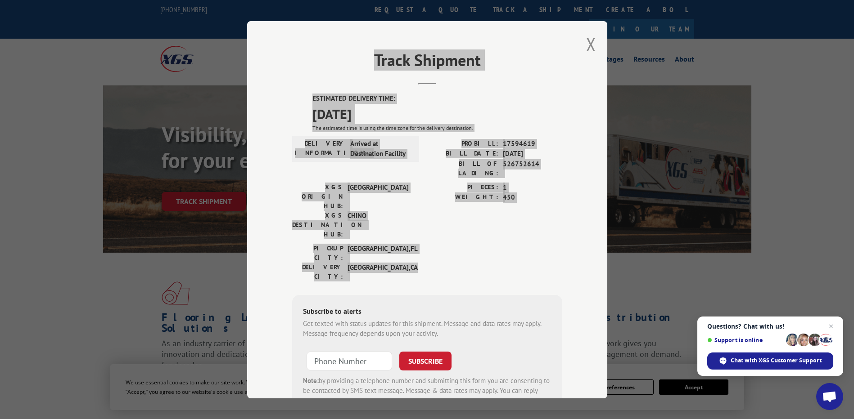 The image size is (854, 419). Describe the element at coordinates (427, 329) in the screenshot. I see `div: Get texted with status updates for this shipment. Message and data rates may apply. Message frequ...` at that location.